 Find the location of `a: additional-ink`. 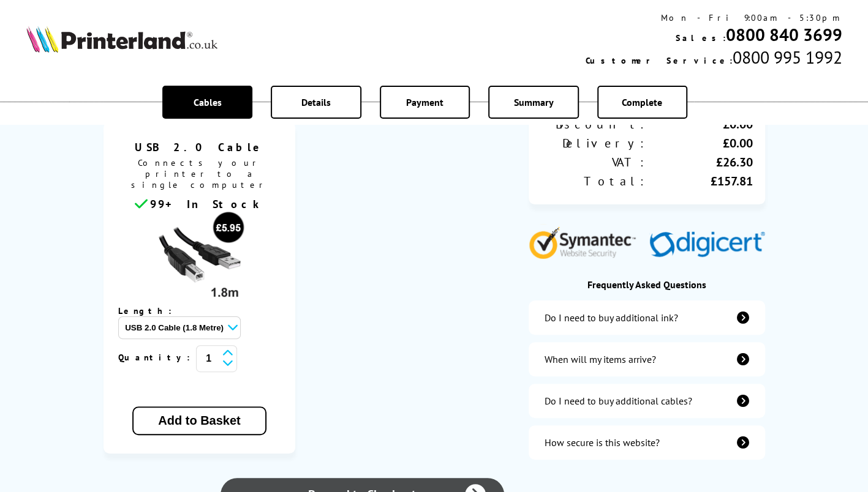

a: additional-ink is located at coordinates (647, 318).